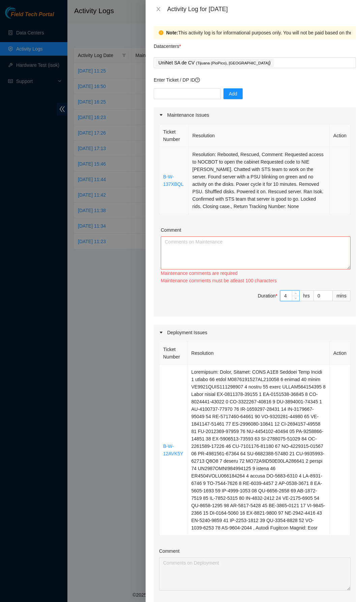 The width and height of the screenshot is (364, 602). I want to click on strong: Note:, so click(173, 33).